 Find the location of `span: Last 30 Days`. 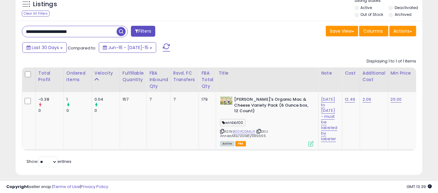

span: Last 30 Days is located at coordinates (45, 48).